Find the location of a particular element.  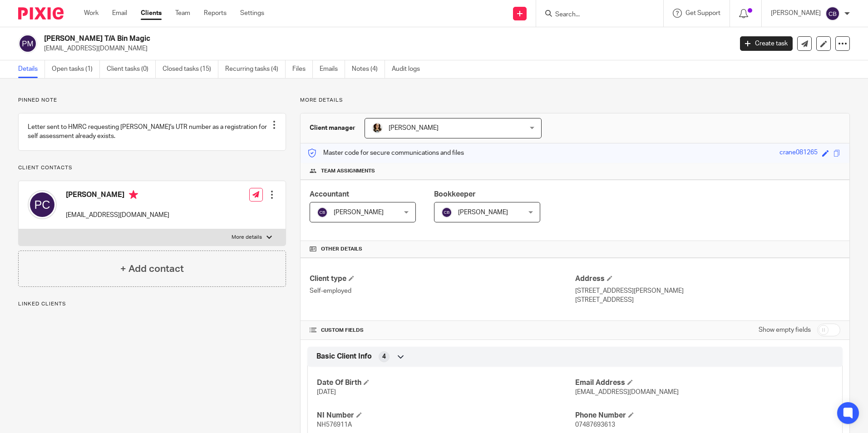

a: Closed tasks (15) is located at coordinates (191, 69).